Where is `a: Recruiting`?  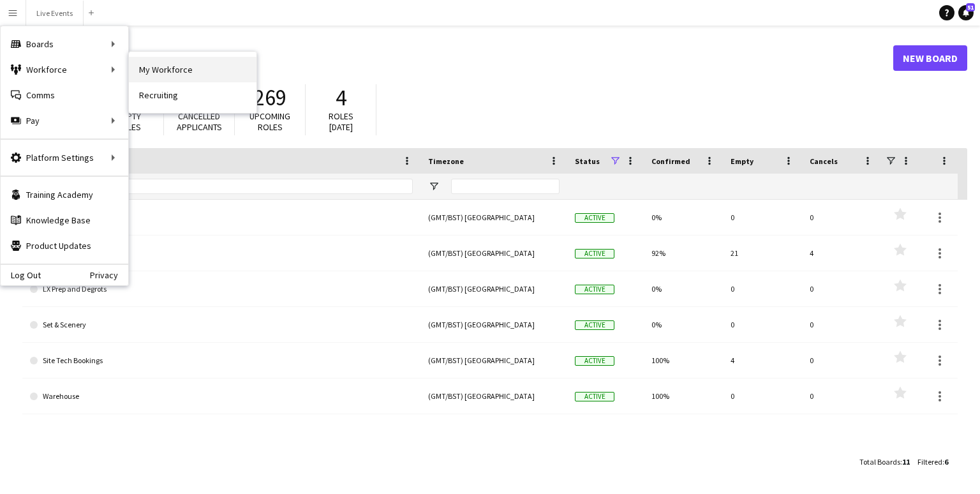
a: Recruiting is located at coordinates (193, 95).